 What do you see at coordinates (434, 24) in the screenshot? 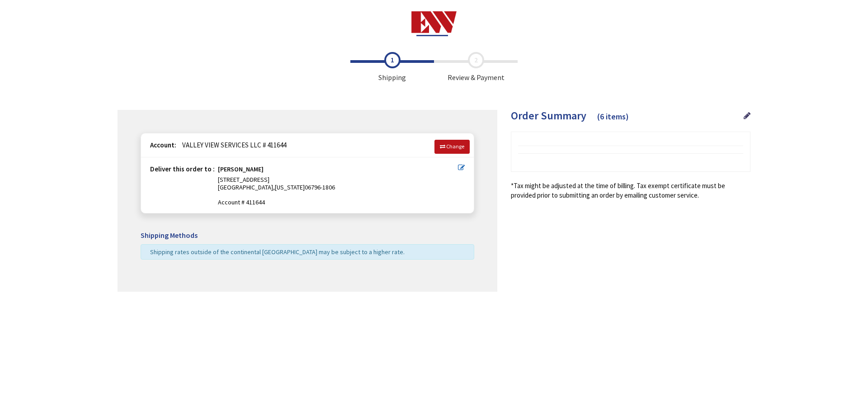
I see `img: Electrical Wholesalers, Inc.` at bounding box center [434, 24].